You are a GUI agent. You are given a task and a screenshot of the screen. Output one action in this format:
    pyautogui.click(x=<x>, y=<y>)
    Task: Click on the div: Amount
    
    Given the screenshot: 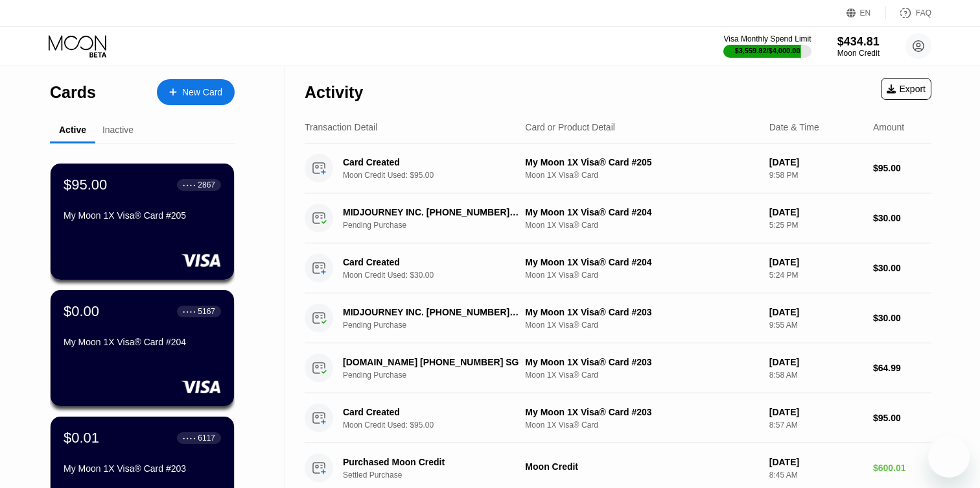 What is the action you would take?
    pyautogui.click(x=889, y=127)
    